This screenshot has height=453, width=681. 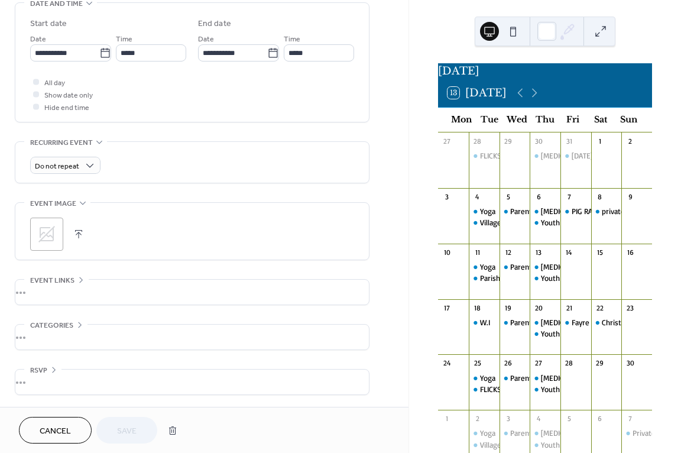 I want to click on div: Tue, so click(x=489, y=119).